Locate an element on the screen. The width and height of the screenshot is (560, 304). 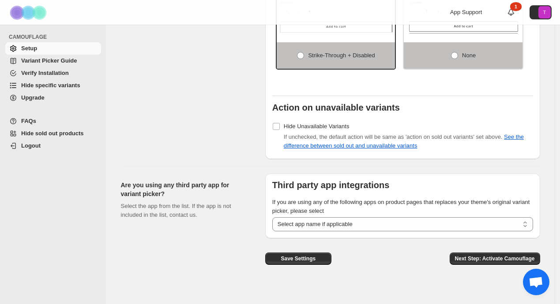
b: Action on unavailable variants is located at coordinates (336, 108).